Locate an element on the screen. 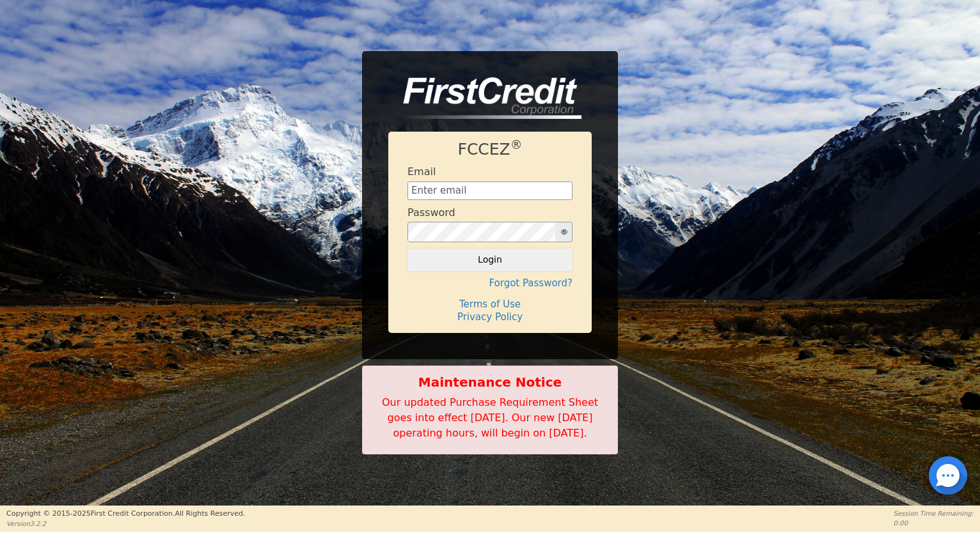  button: Login is located at coordinates (490, 260).